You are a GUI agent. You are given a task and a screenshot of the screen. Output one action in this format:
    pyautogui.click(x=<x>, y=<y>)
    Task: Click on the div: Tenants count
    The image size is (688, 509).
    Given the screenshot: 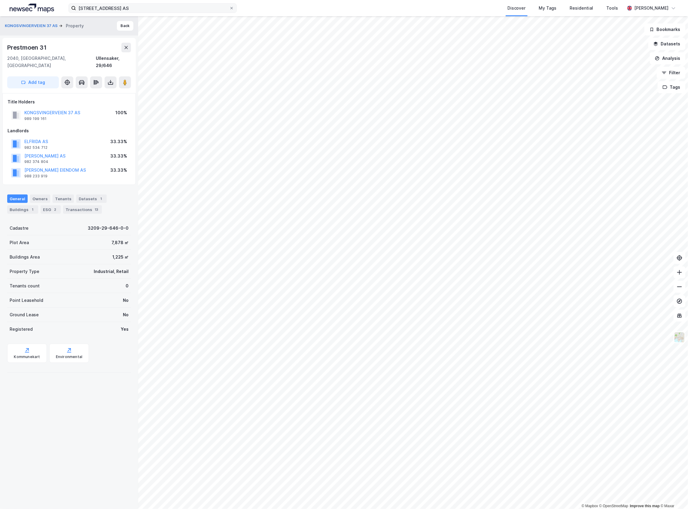 What is the action you would take?
    pyautogui.click(x=25, y=286)
    